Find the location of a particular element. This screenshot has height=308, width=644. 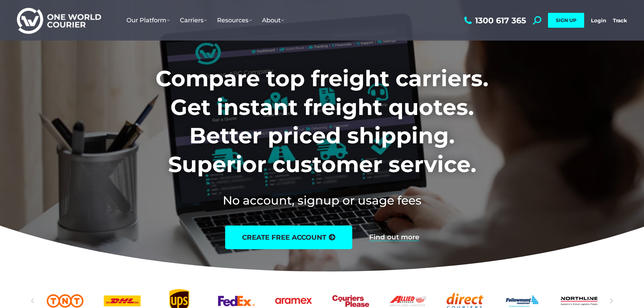

a: Carriers is located at coordinates (194, 21).